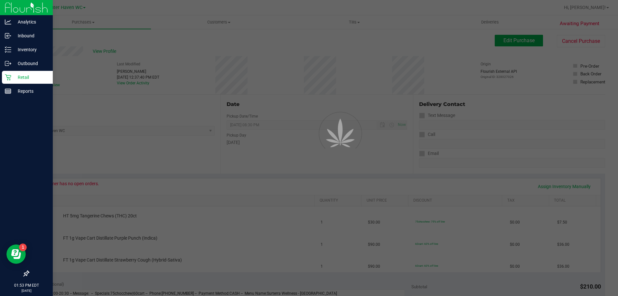 This screenshot has width=618, height=296. Describe the element at coordinates (31, 22) in the screenshot. I see `p: Analytics` at that location.